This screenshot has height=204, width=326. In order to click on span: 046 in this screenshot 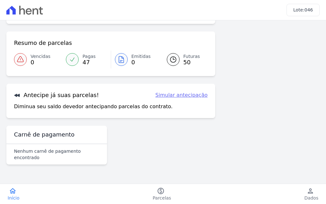, I will do `click(309, 10)`.